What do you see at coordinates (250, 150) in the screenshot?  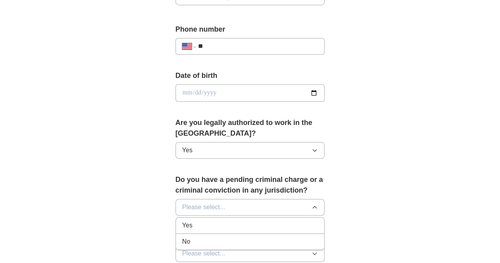 I see `button: Yes` at bounding box center [250, 150].